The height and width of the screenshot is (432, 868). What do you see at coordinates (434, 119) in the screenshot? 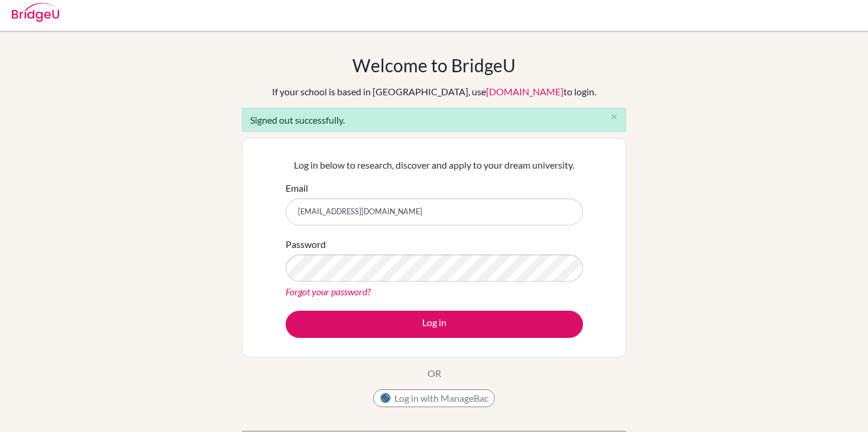
I see `div: Signed out successfully.` at bounding box center [434, 119].